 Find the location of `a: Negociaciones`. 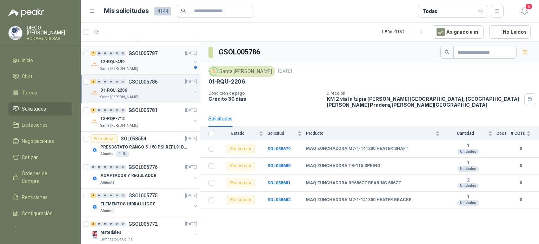

a: Negociaciones is located at coordinates (40, 141).